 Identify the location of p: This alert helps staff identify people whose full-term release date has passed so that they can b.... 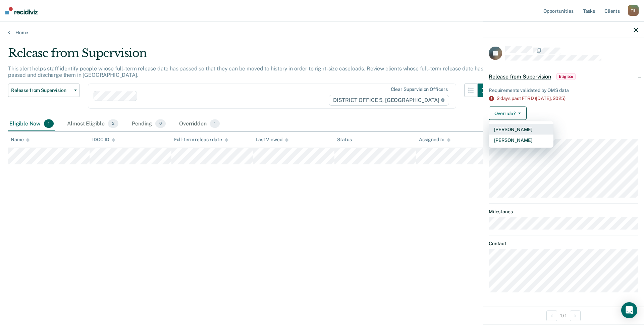
(245, 72).